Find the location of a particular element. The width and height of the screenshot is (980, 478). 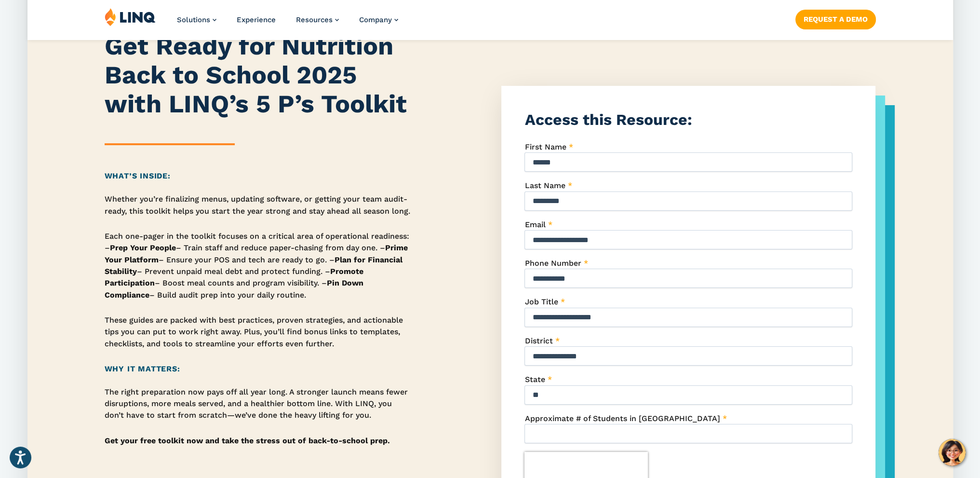

span: Solutions is located at coordinates (193, 19).